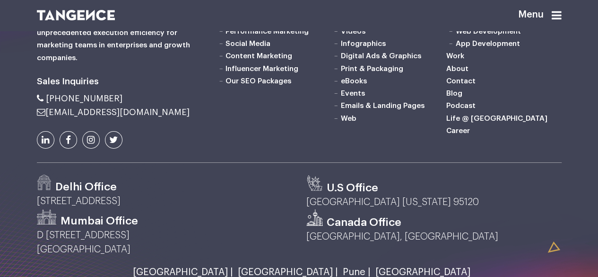  What do you see at coordinates (99, 221) in the screenshot?
I see `h3: Mumbai Office` at bounding box center [99, 221].